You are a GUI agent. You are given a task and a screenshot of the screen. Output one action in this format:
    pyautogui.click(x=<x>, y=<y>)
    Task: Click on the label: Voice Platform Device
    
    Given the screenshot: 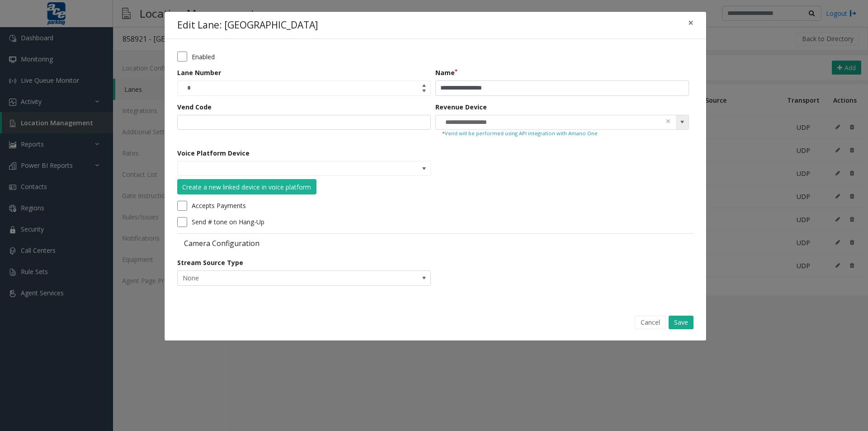 What is the action you would take?
    pyautogui.click(x=213, y=153)
    